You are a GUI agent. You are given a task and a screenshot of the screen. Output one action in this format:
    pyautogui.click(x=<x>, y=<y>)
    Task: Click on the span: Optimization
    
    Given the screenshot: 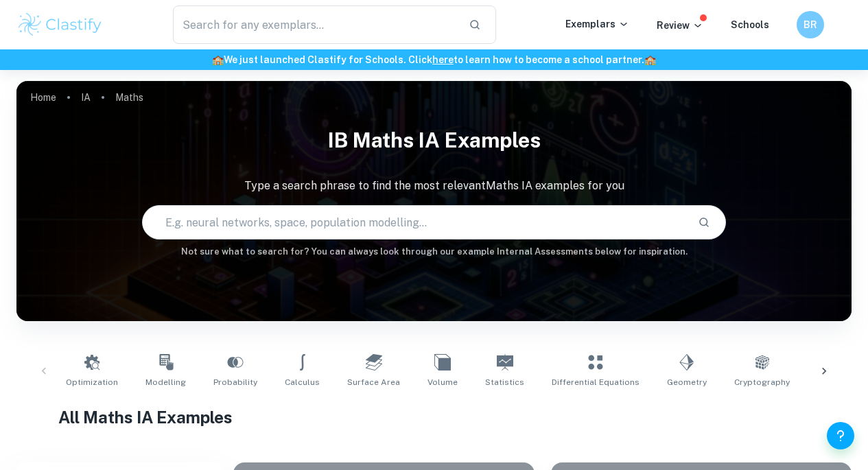 What is the action you would take?
    pyautogui.click(x=92, y=382)
    